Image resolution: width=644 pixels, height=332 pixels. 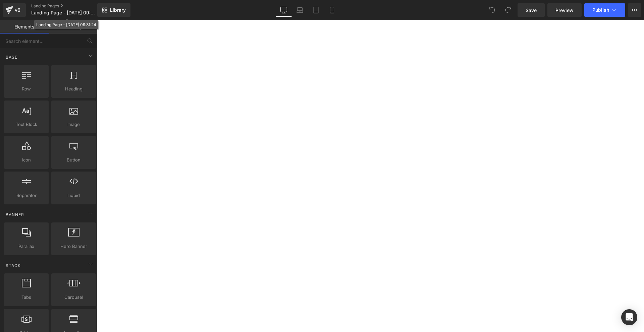 I want to click on div: Open Intercom Messenger, so click(x=629, y=317).